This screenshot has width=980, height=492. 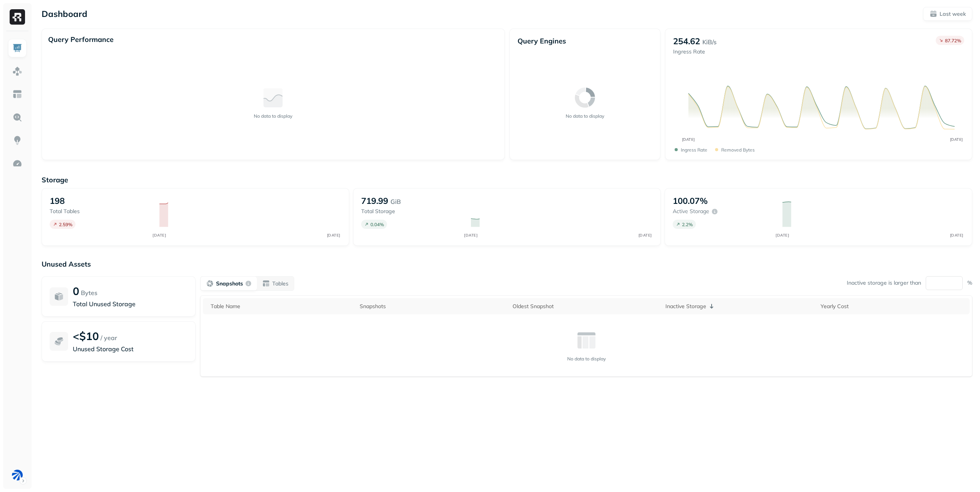 I want to click on img: Ryft, so click(x=17, y=17).